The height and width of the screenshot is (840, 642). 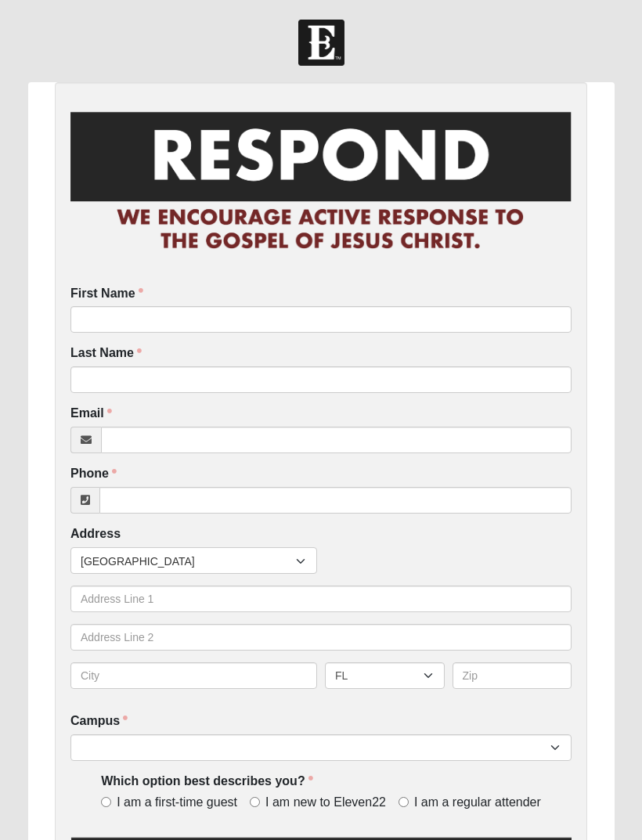 What do you see at coordinates (194, 676) in the screenshot?
I see `input: City` at bounding box center [194, 676].